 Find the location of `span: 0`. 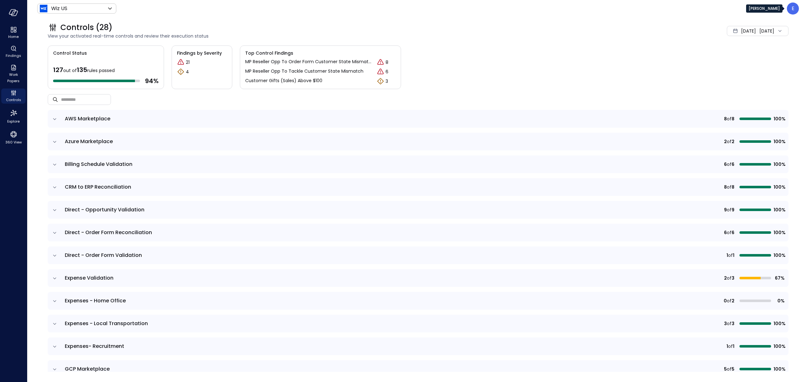

span: 0 is located at coordinates (726, 301).